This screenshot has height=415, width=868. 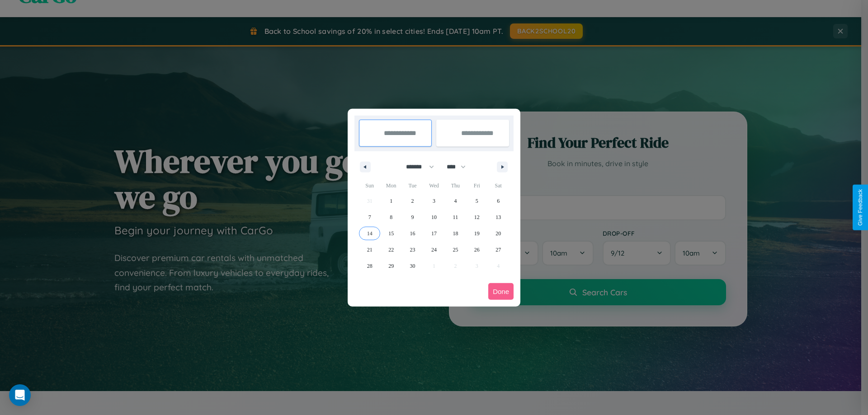 I want to click on span: 13, so click(x=498, y=217).